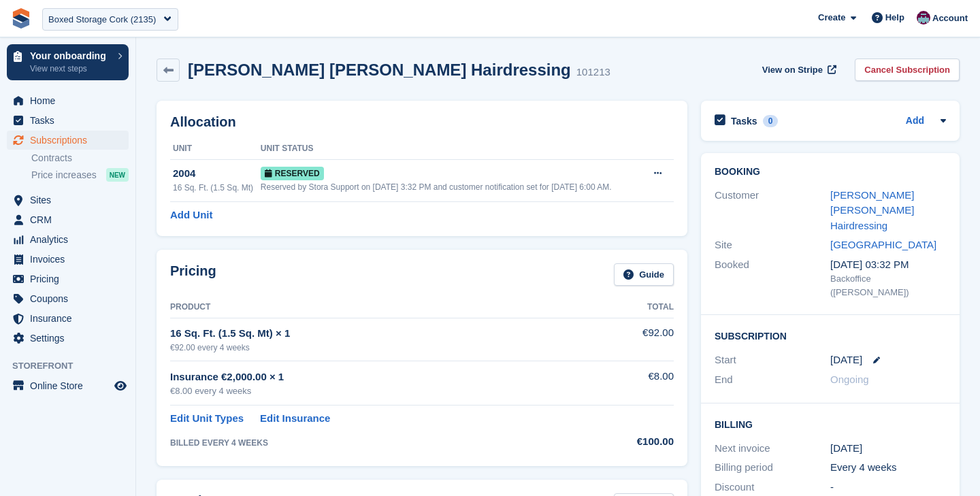 The width and height of the screenshot is (980, 496). Describe the element at coordinates (797, 69) in the screenshot. I see `a: View on Stripe` at that location.